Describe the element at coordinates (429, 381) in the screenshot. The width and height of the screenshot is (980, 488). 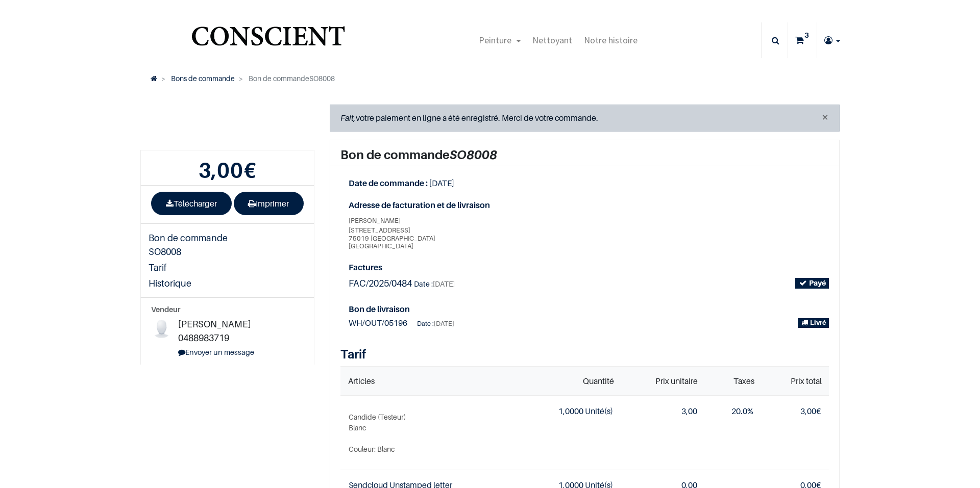
I see `th: Articles` at that location.